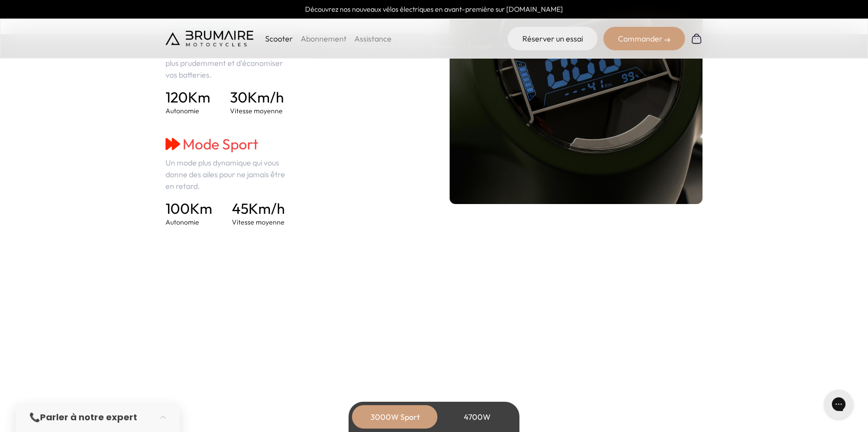 Image resolution: width=868 pixels, height=432 pixels. Describe the element at coordinates (238, 97) in the screenshot. I see `span: 30` at that location.